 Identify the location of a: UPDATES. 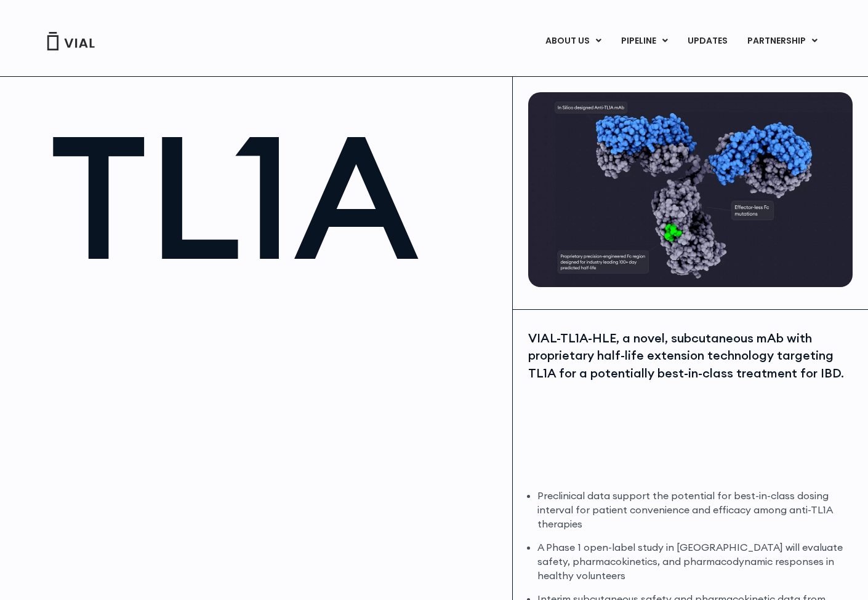
(707, 41).